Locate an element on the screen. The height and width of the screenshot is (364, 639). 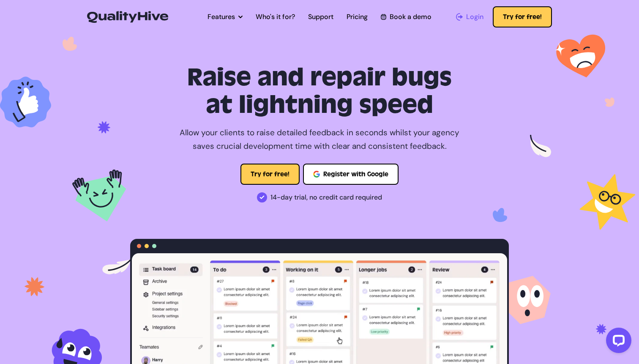
a: Pricing is located at coordinates (357, 17).